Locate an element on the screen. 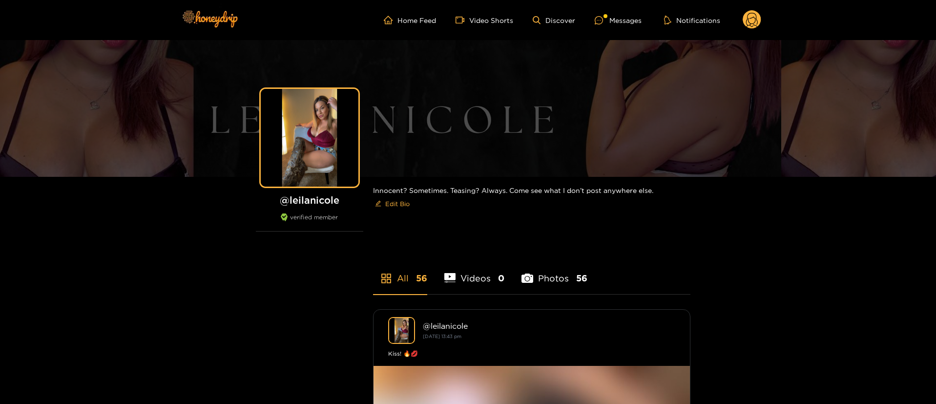  h1: @ leilanicole is located at coordinates (309, 200).